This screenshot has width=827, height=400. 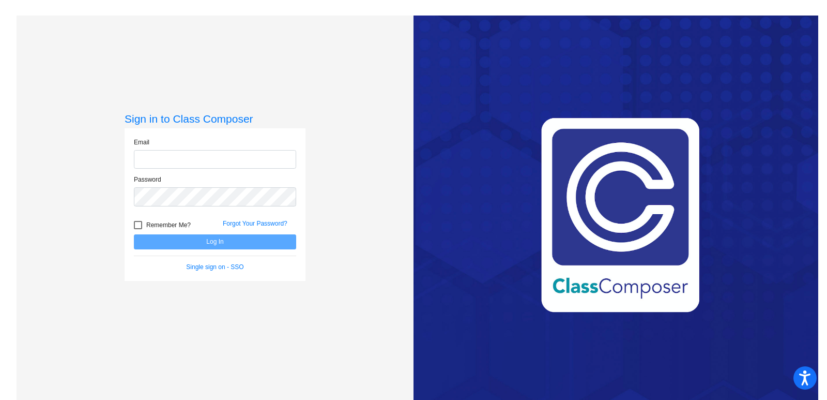 I want to click on h3: Sign in to Class Composer, so click(x=215, y=118).